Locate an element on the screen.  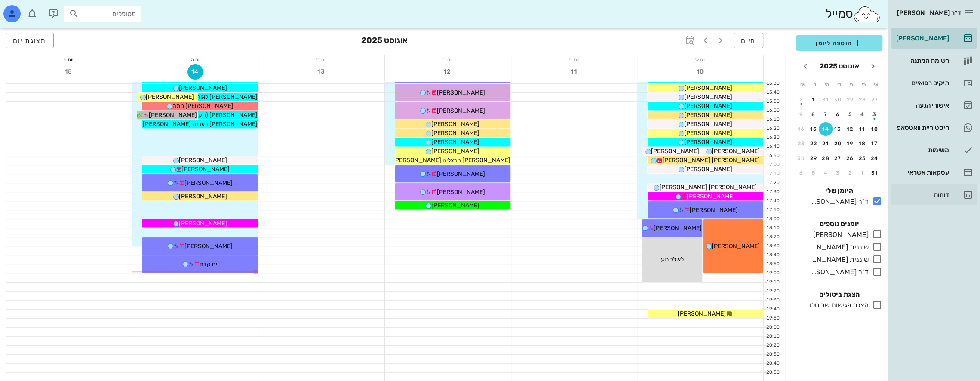
h4: הצגת ביטולים is located at coordinates (839, 295).